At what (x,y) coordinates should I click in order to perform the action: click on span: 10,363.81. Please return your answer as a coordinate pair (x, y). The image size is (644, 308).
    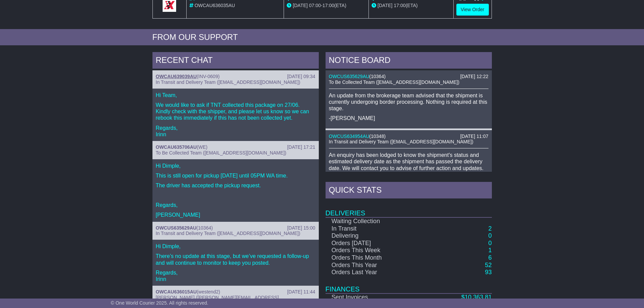
    Looking at the image, I should click on (478, 297).